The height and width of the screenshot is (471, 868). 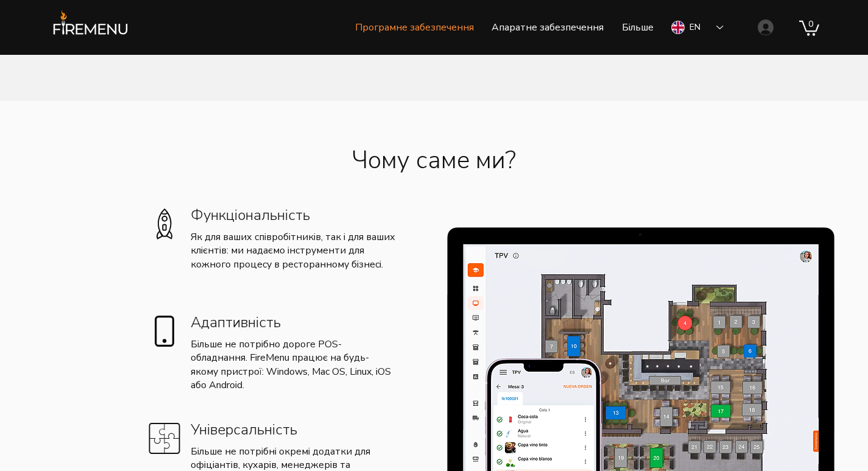 What do you see at coordinates (547, 28) in the screenshot?
I see `font: Апаратне забезпечення` at bounding box center [547, 28].